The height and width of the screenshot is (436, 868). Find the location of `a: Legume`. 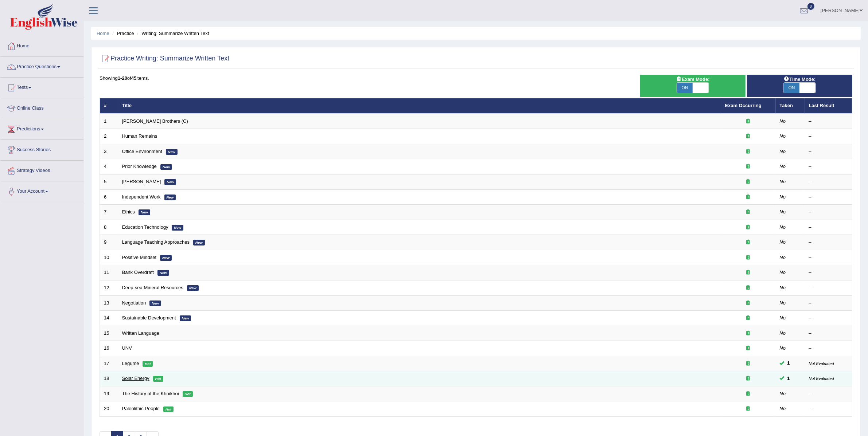

a: Legume is located at coordinates (131, 363).